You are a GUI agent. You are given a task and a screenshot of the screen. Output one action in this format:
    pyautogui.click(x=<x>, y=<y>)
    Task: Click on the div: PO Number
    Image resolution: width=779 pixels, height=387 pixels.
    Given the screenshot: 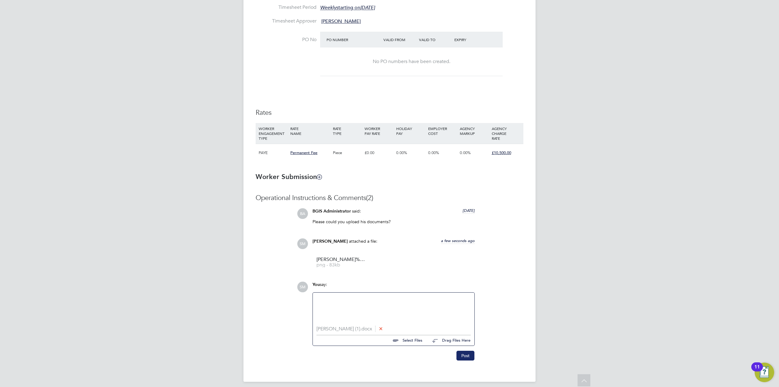 What is the action you would take?
    pyautogui.click(x=353, y=40)
    